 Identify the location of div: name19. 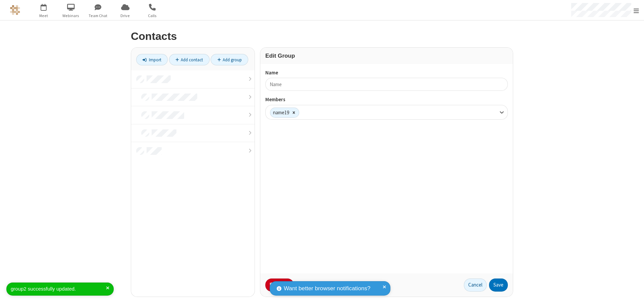
(280, 113).